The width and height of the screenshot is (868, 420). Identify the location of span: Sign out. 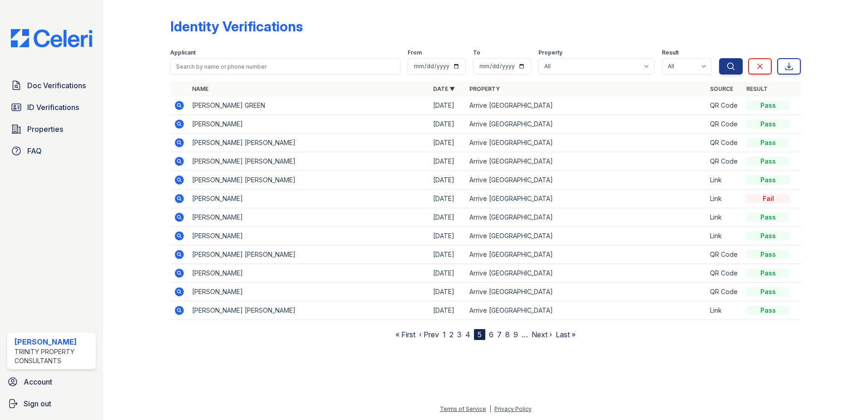
(37, 404).